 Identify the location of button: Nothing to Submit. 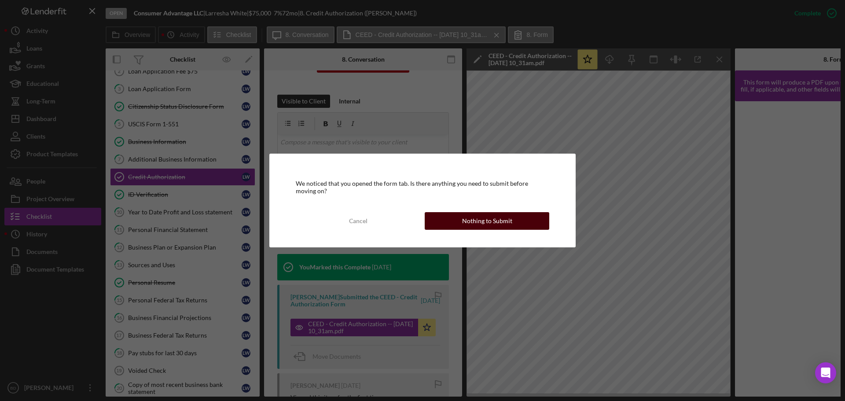
(487, 221).